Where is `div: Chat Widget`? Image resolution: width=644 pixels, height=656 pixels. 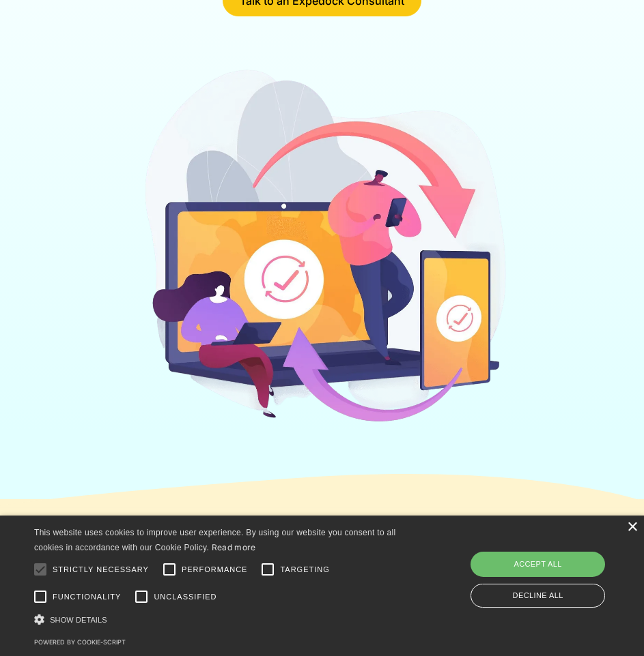 div: Chat Widget is located at coordinates (610, 624).